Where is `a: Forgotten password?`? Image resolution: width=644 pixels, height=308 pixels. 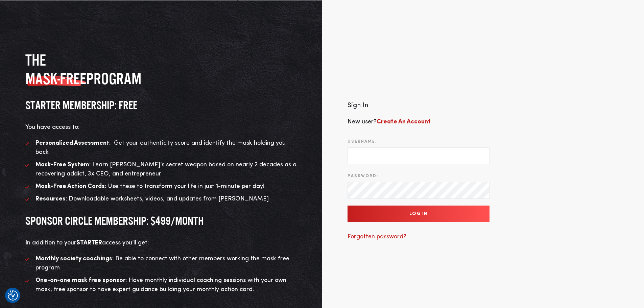 a: Forgotten password? is located at coordinates (377, 236).